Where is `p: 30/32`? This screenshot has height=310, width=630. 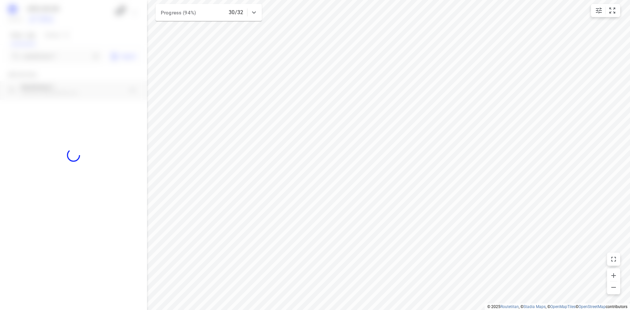 p: 30/32 is located at coordinates (236, 12).